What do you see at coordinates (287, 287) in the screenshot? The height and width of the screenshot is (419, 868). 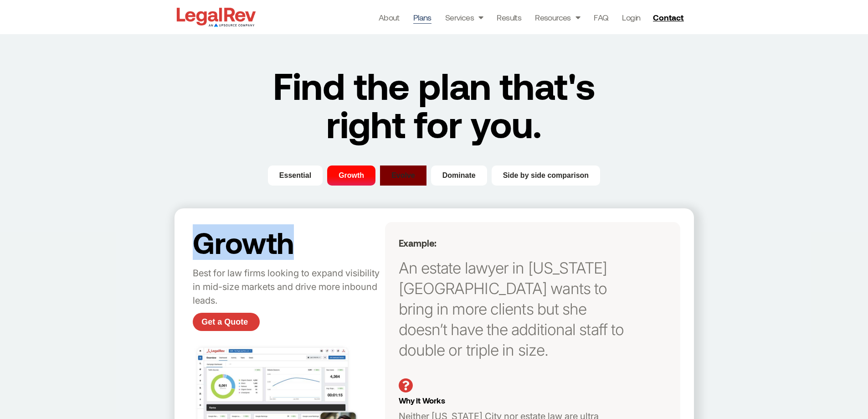 I see `p: Best for law firms looking to expand visibility in mid-size markets and drive more inbound leads.` at bounding box center [287, 287].